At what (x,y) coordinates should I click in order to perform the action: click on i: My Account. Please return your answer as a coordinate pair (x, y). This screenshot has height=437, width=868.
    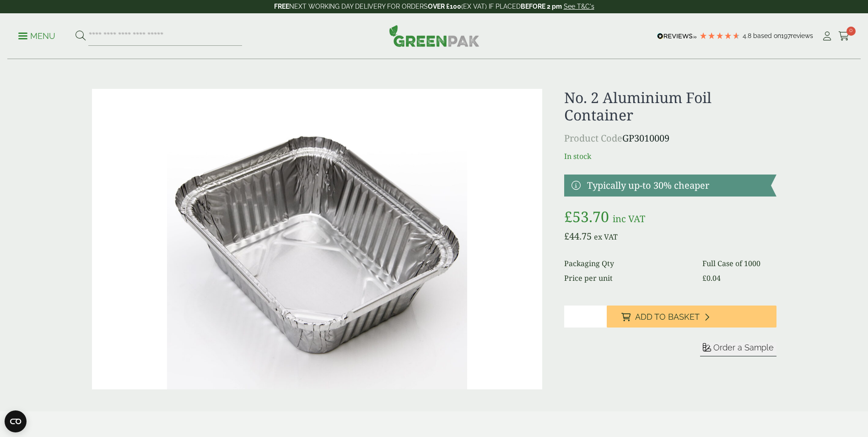
    Looking at the image, I should click on (827, 36).